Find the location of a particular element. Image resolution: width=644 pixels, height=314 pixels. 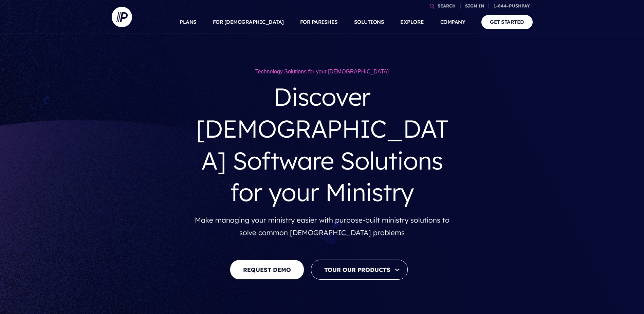

a: PLANS is located at coordinates (188, 22).